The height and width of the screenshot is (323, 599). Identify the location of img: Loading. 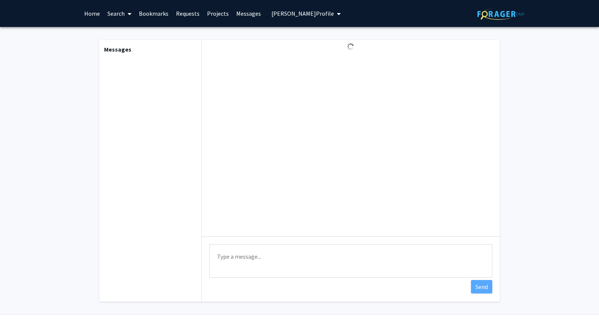
(350, 46).